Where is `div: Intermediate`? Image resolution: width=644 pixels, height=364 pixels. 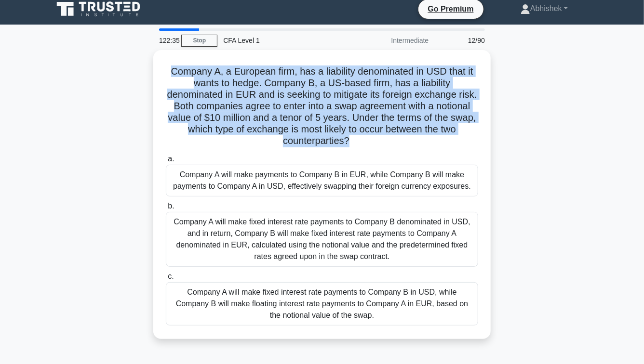 div: Intermediate is located at coordinates (392, 41).